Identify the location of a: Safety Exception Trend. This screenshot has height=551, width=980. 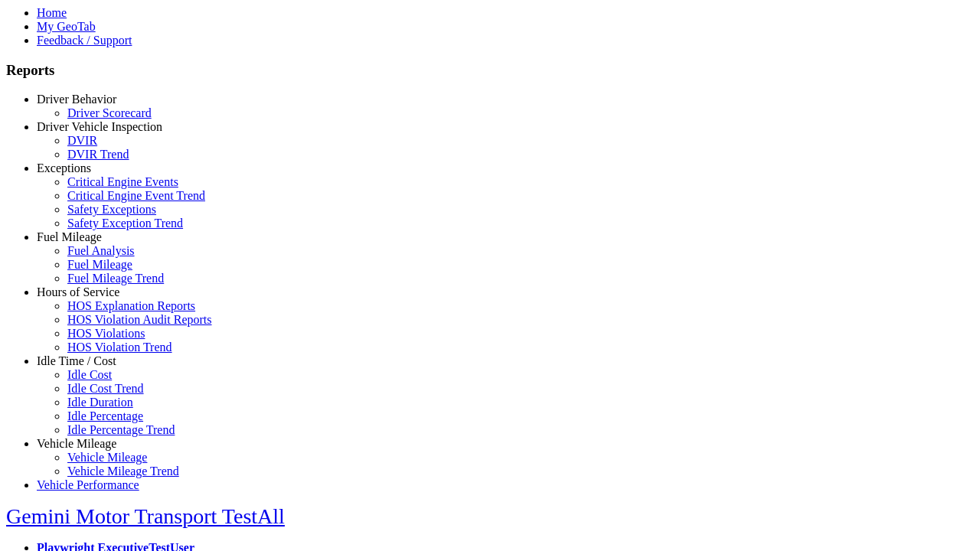
(125, 223).